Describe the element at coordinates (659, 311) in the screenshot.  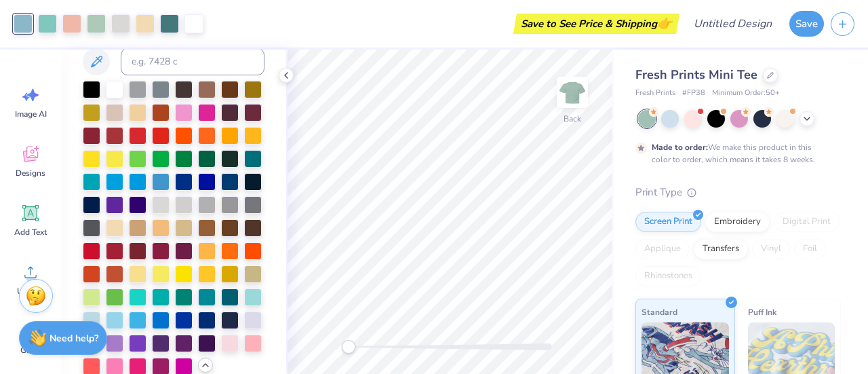
I see `span: Standard` at that location.